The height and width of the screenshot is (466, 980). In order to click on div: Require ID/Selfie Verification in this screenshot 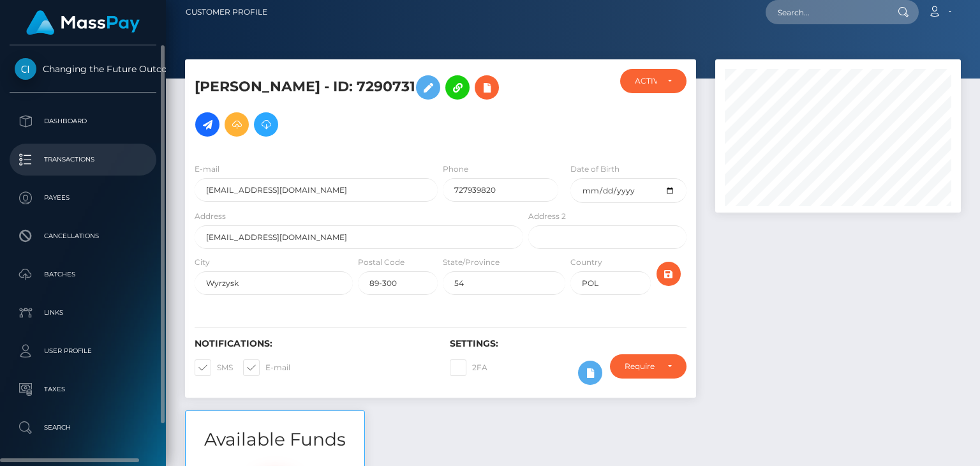, I will do `click(641, 367)`.